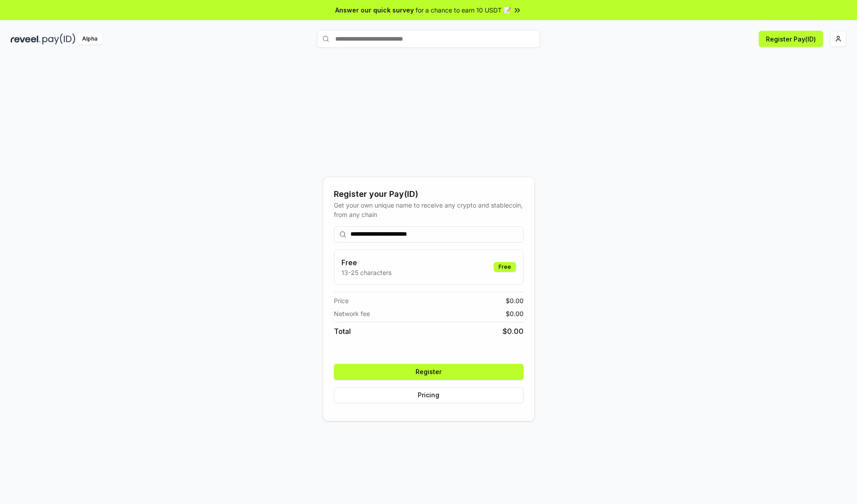 This screenshot has width=857, height=504. Describe the element at coordinates (59, 39) in the screenshot. I see `img: pay_id` at that location.